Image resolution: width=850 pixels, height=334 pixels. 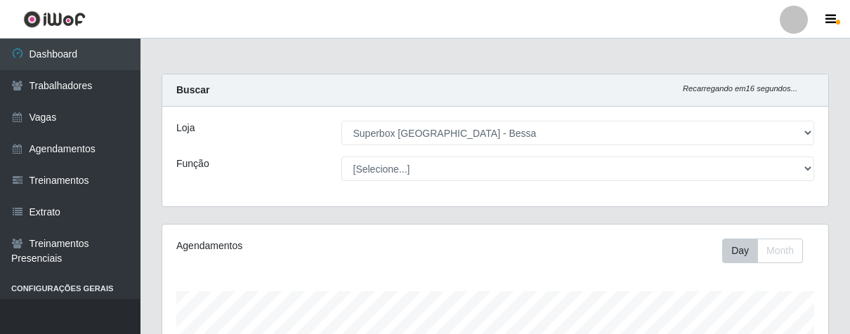 What do you see at coordinates (739, 251) in the screenshot?
I see `button: Day` at bounding box center [739, 251].